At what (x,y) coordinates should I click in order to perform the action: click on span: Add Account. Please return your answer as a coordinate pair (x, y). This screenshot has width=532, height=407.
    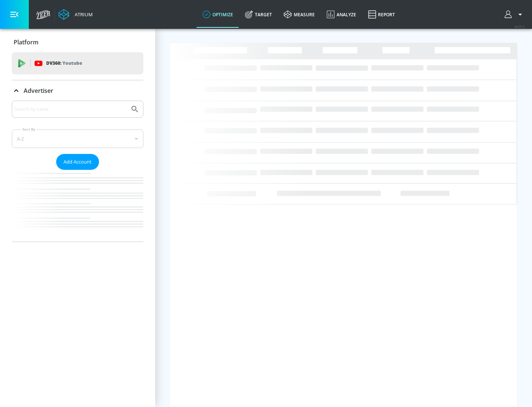
    Looking at the image, I should click on (78, 162).